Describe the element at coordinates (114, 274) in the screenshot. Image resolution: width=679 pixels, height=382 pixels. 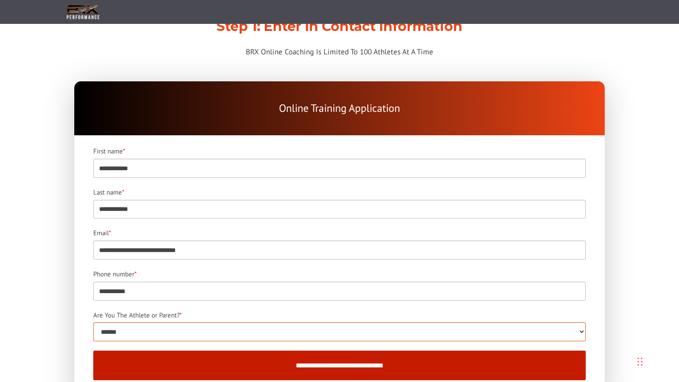
I see `span: Phone number` at that location.